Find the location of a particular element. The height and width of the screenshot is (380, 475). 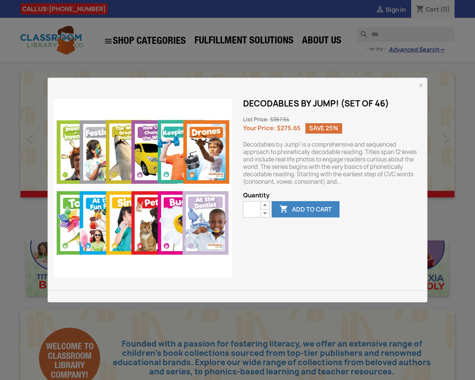

button: Add to cart is located at coordinates (305, 209).